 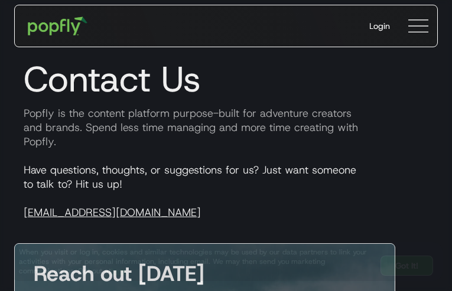 What do you see at coordinates (226, 191) in the screenshot?
I see `p: Have questions, thoughts, or suggestions for us? Just want someone to talk to? Hit us up!` at bounding box center [226, 191].